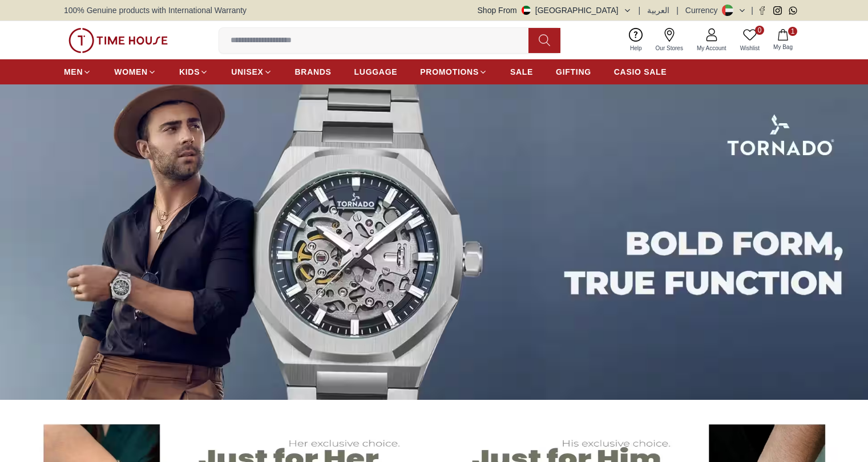  What do you see at coordinates (762, 10) in the screenshot?
I see `a: Facebook` at bounding box center [762, 10].